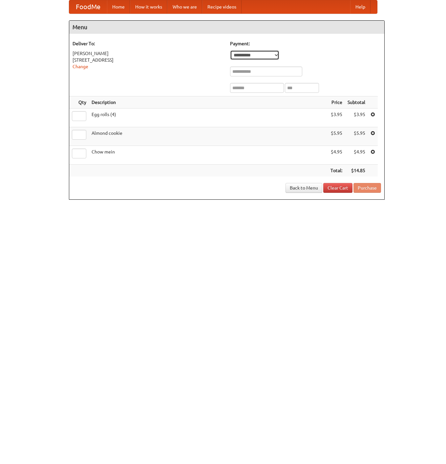  Describe the element at coordinates (336, 171) in the screenshot. I see `th: Total:` at that location.